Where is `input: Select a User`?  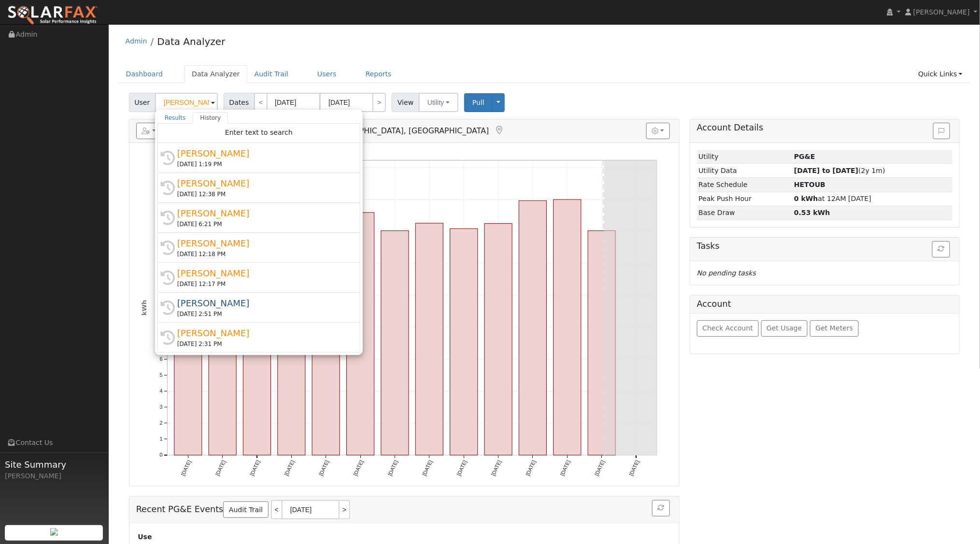
input: Select a User is located at coordinates (187, 102).